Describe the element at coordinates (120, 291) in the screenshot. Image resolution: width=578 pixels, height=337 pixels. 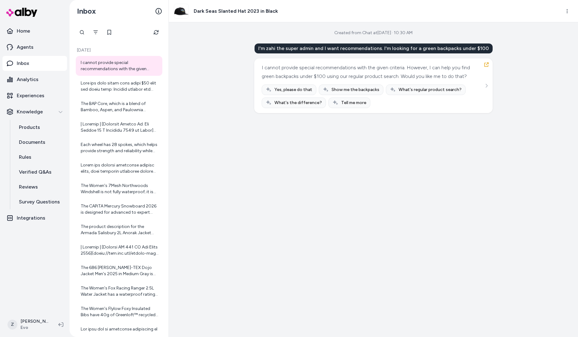
I see `div: The Women's Fox Racing Ranger 2.5L Water Jacket has a waterproof rating of 10,000mm and a breatha...` at that location.